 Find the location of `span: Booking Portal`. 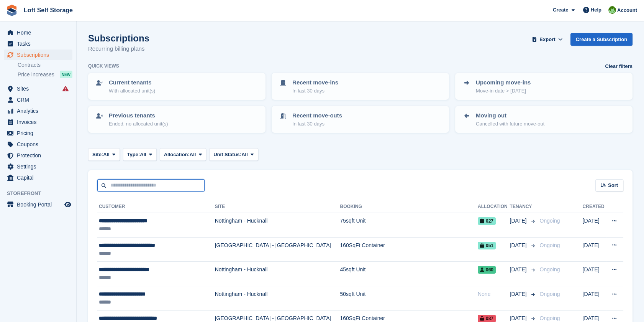

span: Booking Portal is located at coordinates (40, 204).